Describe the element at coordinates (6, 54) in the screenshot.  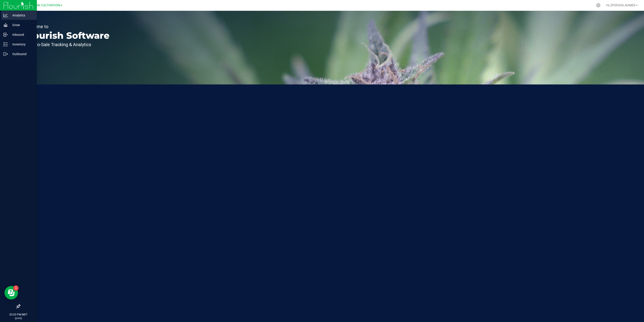
I see `inline-svg: Outbound` at that location.